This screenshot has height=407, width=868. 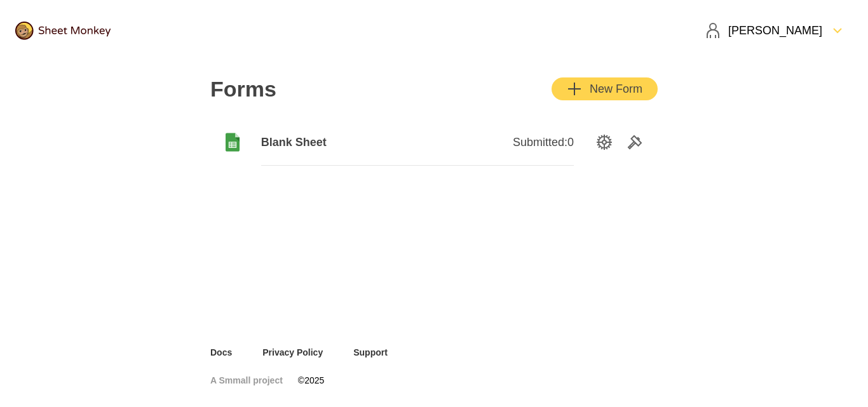 I want to click on button: AddNew Form, so click(x=604, y=89).